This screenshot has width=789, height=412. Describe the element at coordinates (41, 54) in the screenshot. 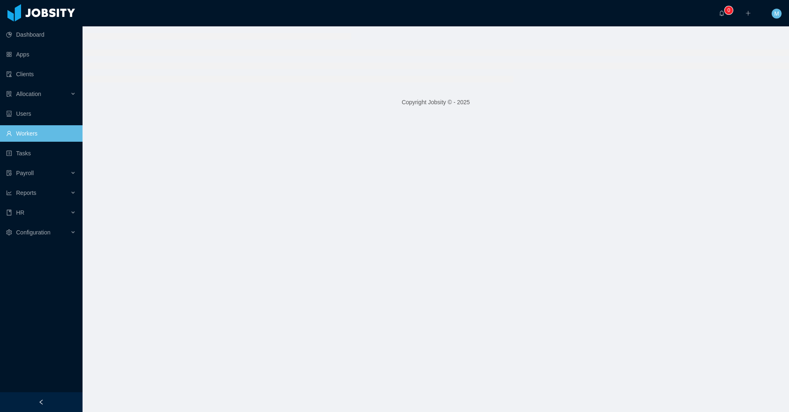

I see `a: icon: appstoreApps` at that location.